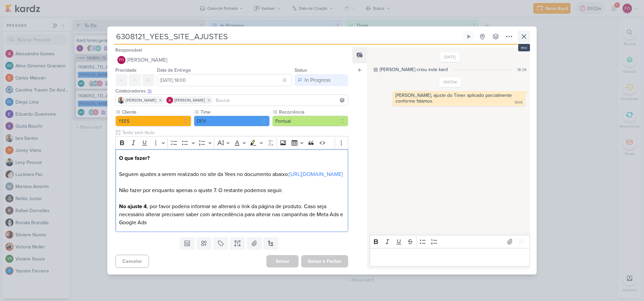 The width and height of the screenshot is (644, 301). Describe the element at coordinates (122, 60) in the screenshot. I see `p: FO` at that location.